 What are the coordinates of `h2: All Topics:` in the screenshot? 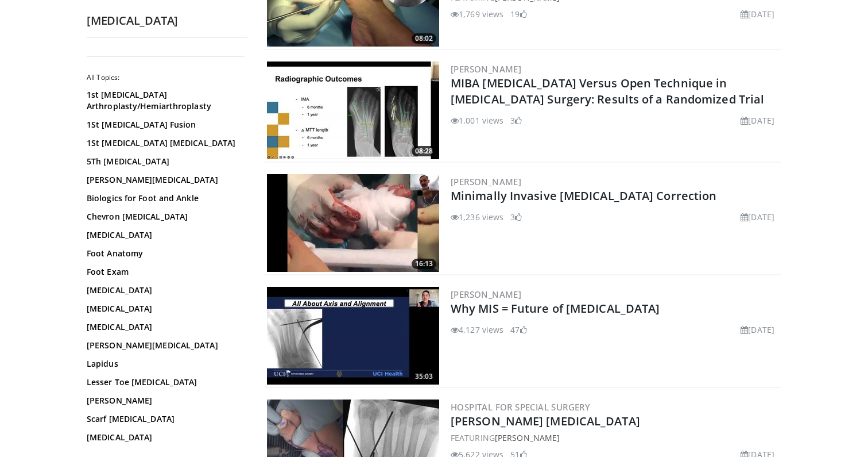 It's located at (165, 77).